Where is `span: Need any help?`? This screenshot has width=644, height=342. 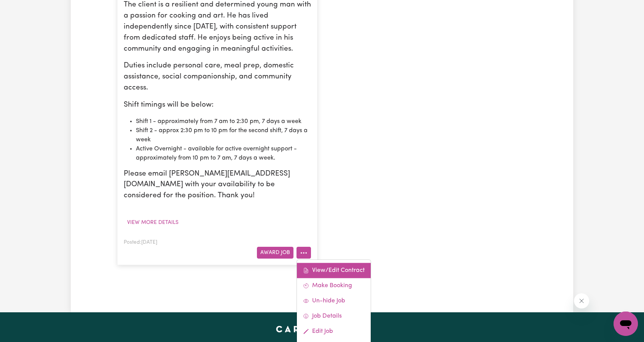
span: Need any help? is located at coordinates (25, 9).